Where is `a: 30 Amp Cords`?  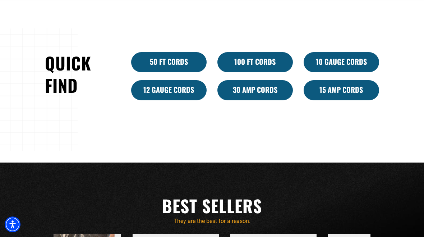
a: 30 Amp Cords is located at coordinates (255, 90).